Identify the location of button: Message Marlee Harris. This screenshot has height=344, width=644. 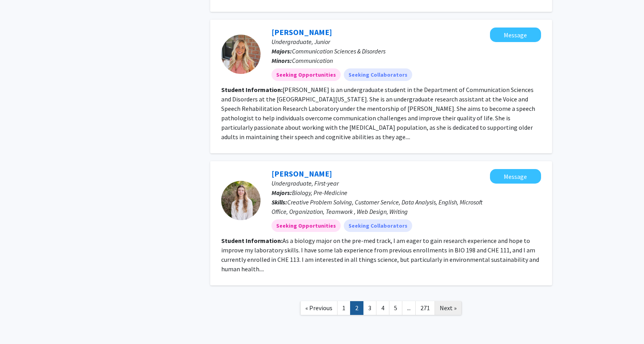
(516, 176).